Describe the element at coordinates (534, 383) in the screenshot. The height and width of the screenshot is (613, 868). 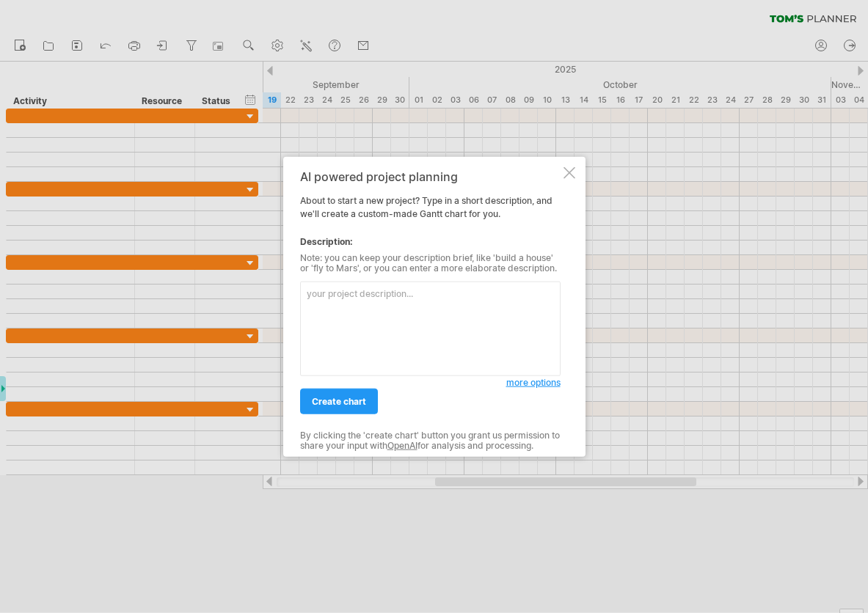
I see `a: more options` at that location.